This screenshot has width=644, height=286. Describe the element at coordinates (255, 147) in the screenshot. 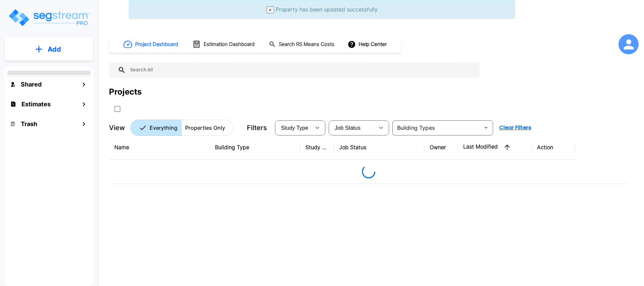

I see `th: Building Type` at that location.